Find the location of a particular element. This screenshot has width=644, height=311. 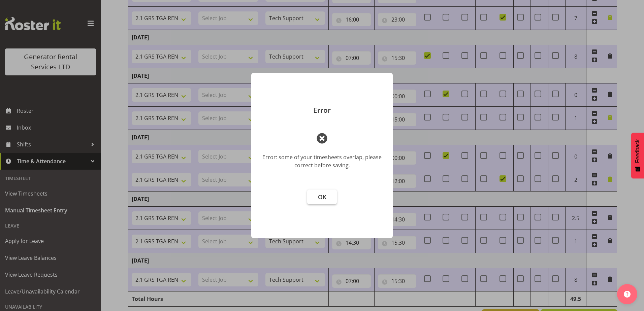

p: Error is located at coordinates (322, 110).